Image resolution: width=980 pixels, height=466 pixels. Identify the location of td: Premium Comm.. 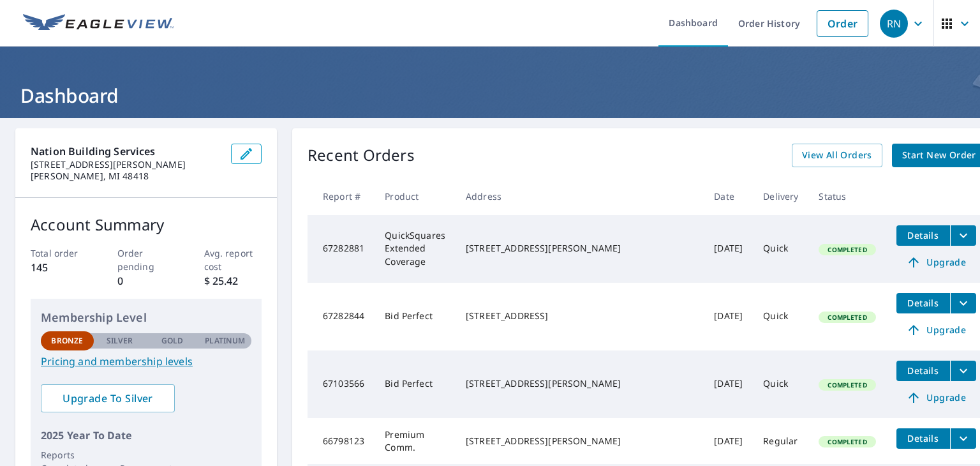
(415, 442).